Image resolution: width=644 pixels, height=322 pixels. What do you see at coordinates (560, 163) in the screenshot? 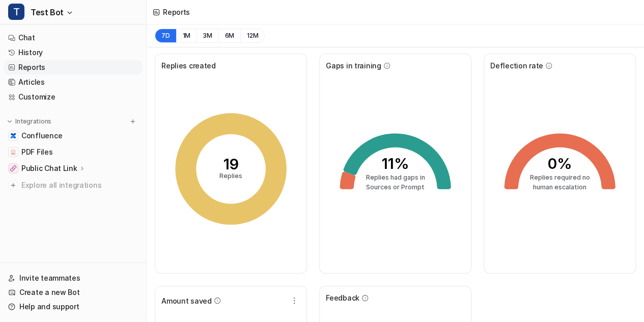
I see `tspan: 0%` at bounding box center [560, 163].